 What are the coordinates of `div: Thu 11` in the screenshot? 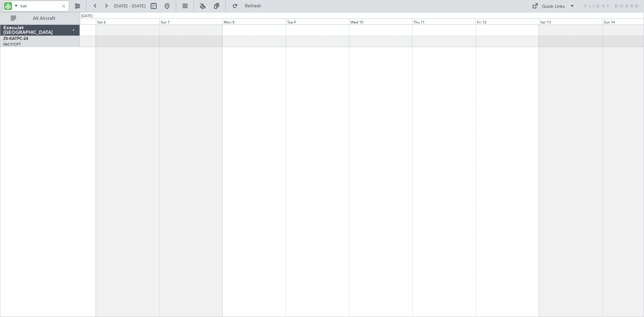 It's located at (444, 22).